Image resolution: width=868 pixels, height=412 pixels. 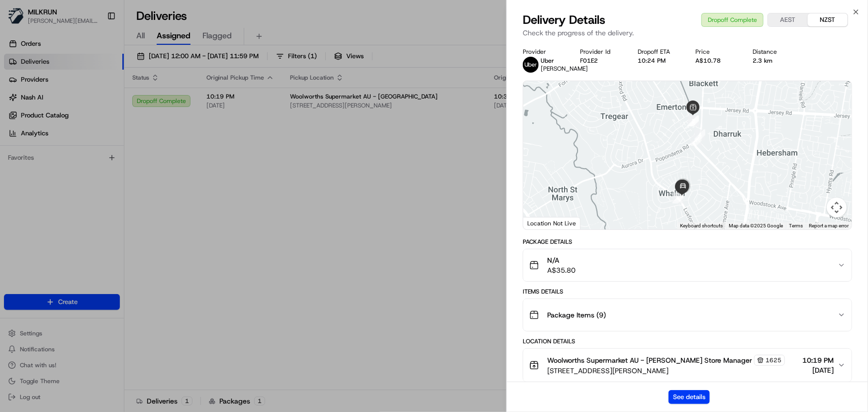 I want to click on span: 10:19 PM, so click(x=818, y=360).